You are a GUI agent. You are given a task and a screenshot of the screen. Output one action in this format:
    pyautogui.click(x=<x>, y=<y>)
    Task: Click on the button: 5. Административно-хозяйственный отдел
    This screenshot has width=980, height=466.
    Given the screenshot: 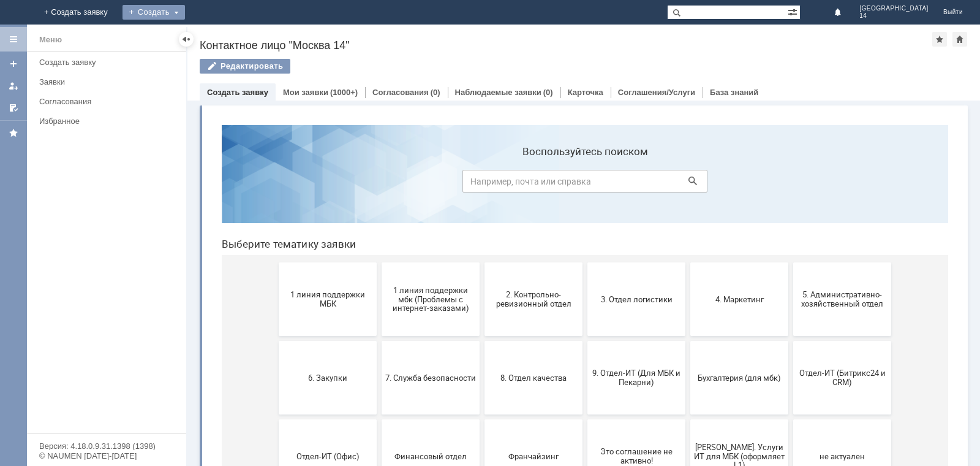 What is the action you would take?
    pyautogui.click(x=630, y=184)
    